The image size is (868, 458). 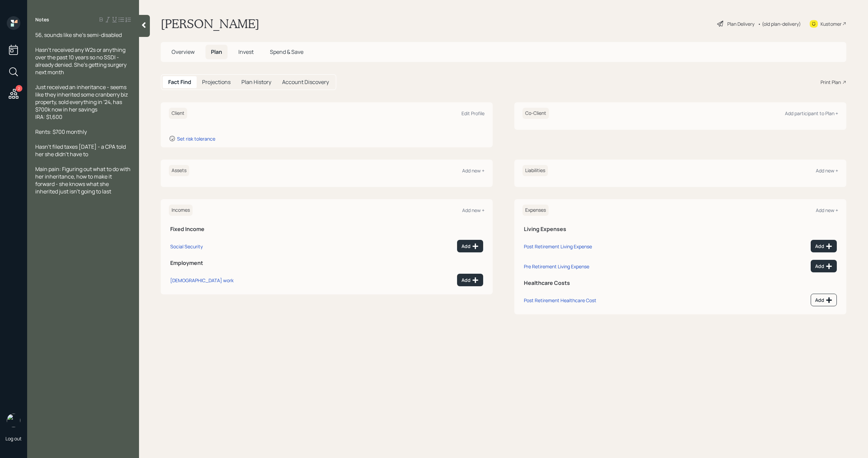 I want to click on div: • (old plan-delivery), so click(x=779, y=24).